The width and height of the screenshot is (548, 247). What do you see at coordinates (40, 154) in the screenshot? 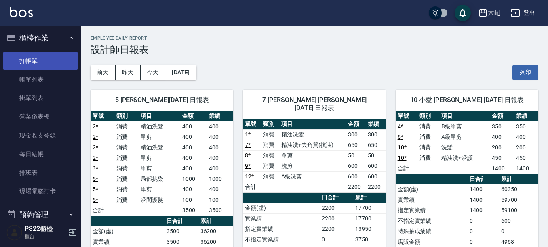
I see `a: 每日結帳` at bounding box center [40, 154].